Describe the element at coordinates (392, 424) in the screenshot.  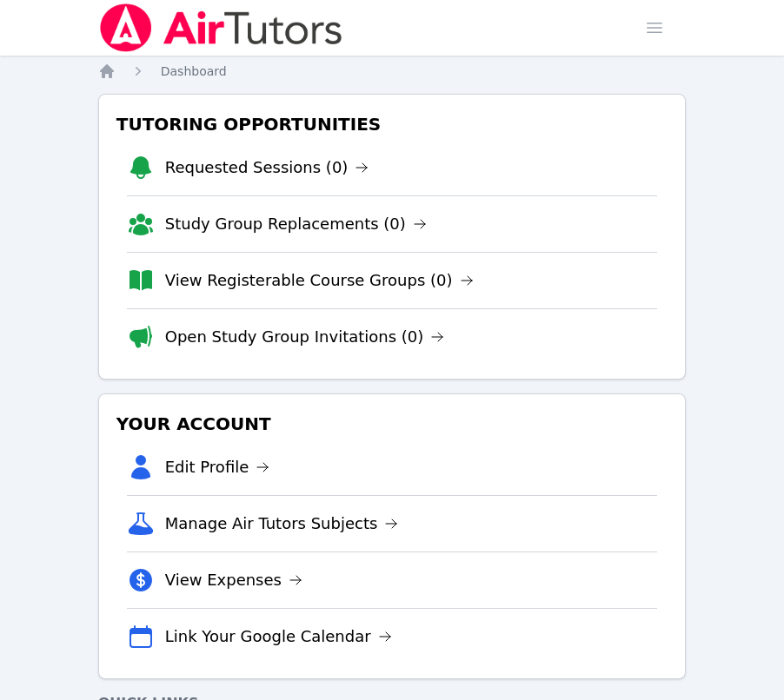
I see `h3: Your Account` at that location.